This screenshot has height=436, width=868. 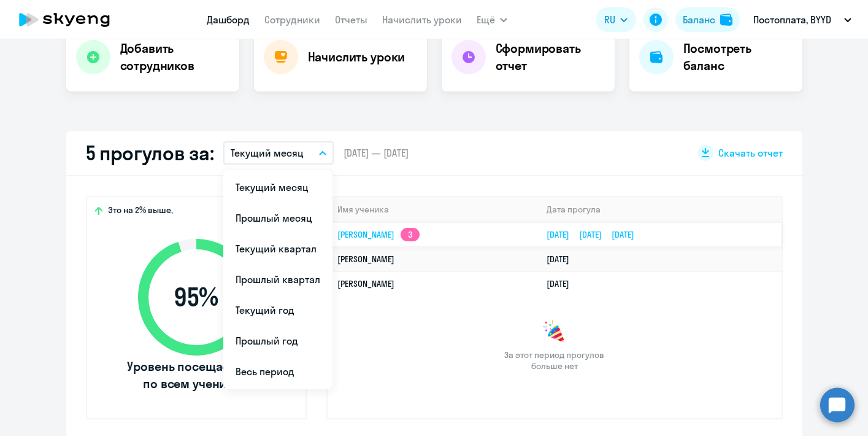 I want to click on p: Постоплата, BYYD, so click(x=792, y=20).